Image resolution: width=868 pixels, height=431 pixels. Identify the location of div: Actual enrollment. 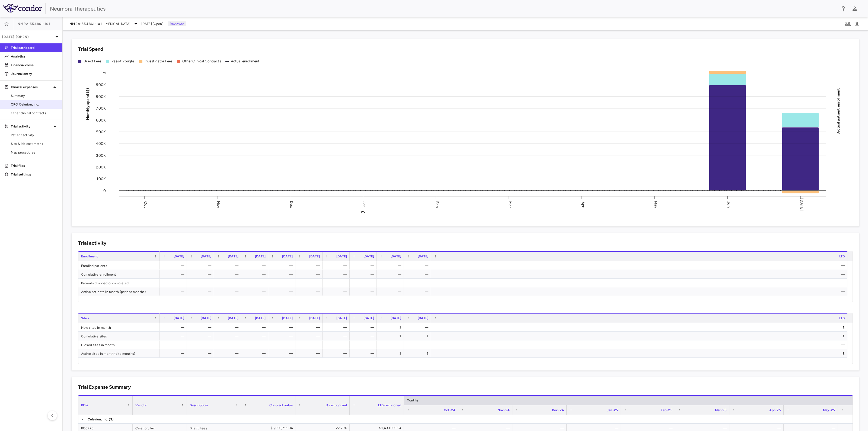
(245, 61).